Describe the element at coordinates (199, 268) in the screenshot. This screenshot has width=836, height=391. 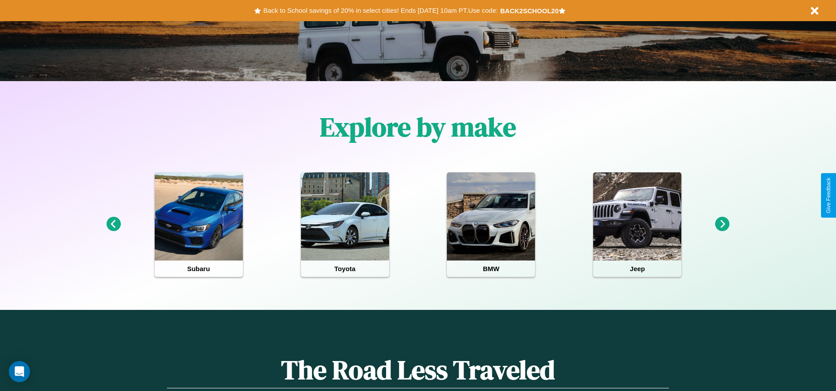
I see `h4: Subaru` at that location.